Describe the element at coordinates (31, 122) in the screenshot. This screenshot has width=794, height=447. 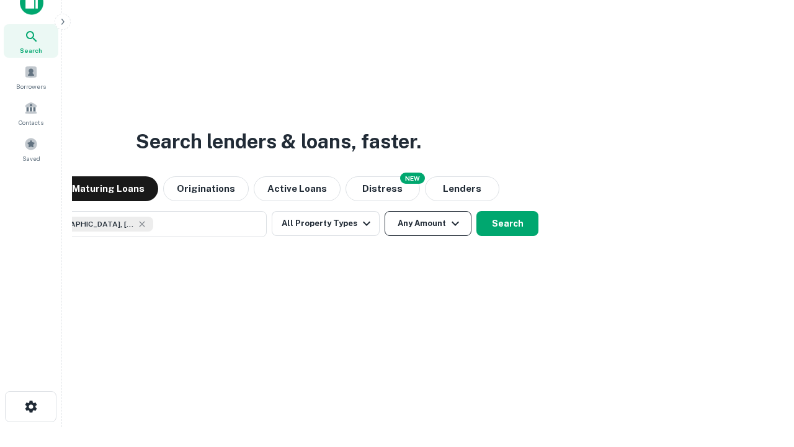
I see `span: Contacts` at that location.